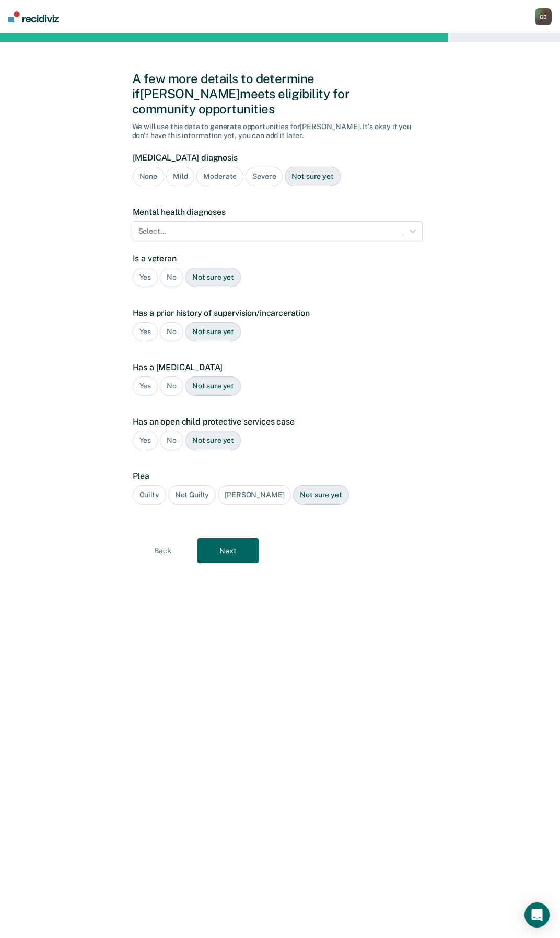 Image resolution: width=560 pixels, height=938 pixels. What do you see at coordinates (277, 212) in the screenshot?
I see `label: Mental health diagnoses` at bounding box center [277, 212].